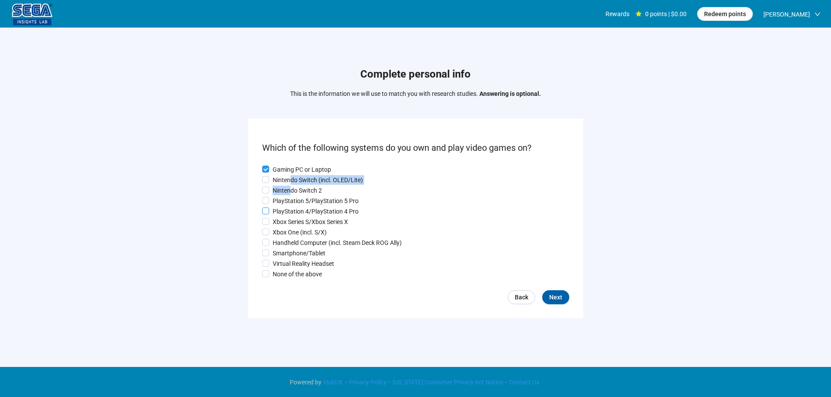 The height and width of the screenshot is (397, 831). I want to click on p: This is the information we will use to match you with research studies., so click(415, 94).